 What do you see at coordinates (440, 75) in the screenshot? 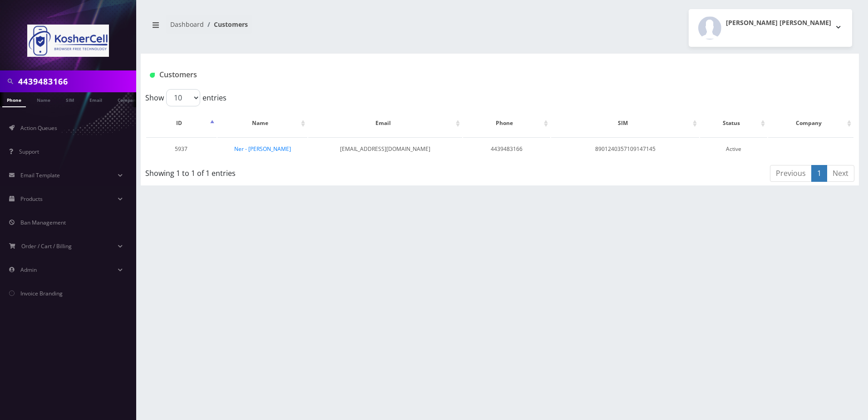
I see `h1: Customers` at bounding box center [440, 75].